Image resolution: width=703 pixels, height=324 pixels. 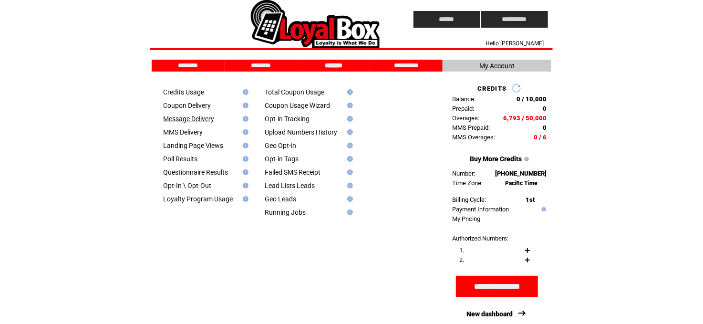 What do you see at coordinates (280, 199) in the screenshot?
I see `a: Geo Leads` at bounding box center [280, 199].